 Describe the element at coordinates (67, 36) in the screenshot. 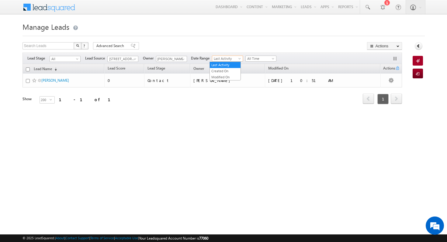

I see `div: Chat with us now` at that location.